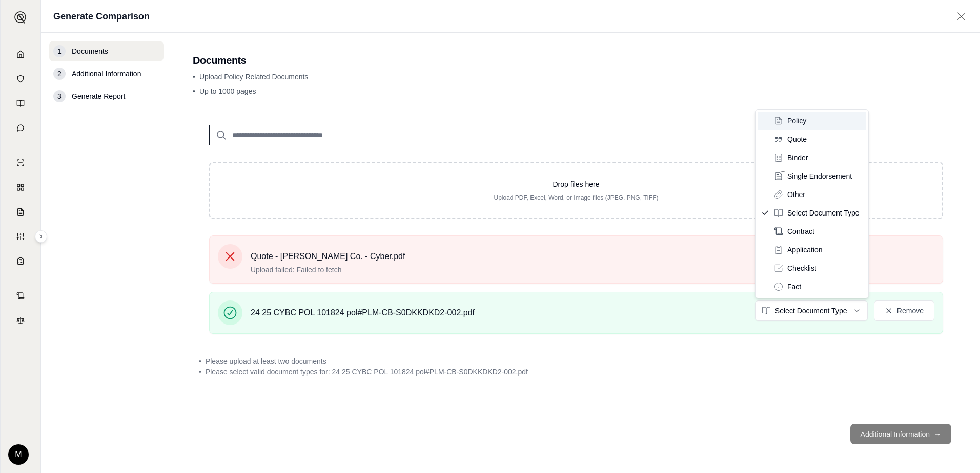 The image size is (980, 473). I want to click on span: Binder, so click(798, 158).